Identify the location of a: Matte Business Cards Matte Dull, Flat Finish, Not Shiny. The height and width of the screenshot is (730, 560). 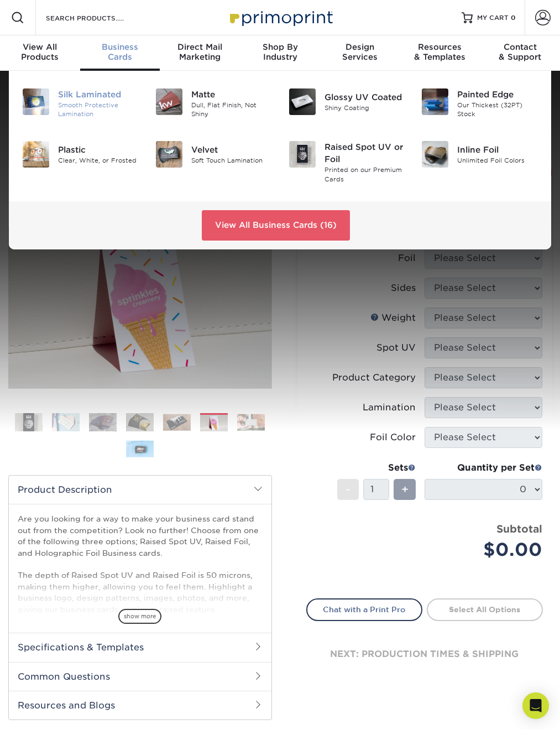
(214, 103).